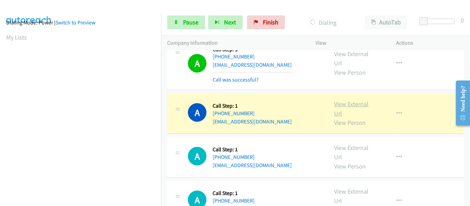 This screenshot has width=470, height=206. Describe the element at coordinates (270, 22) in the screenshot. I see `span: Finish` at that location.